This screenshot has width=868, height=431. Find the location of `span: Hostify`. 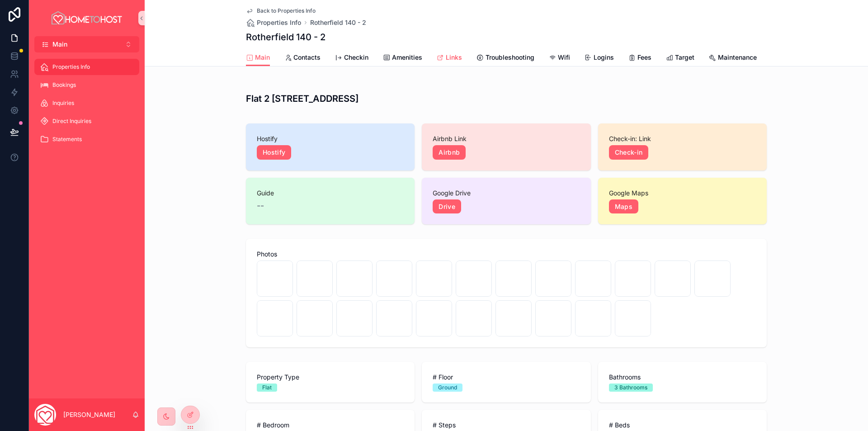

span: Hostify is located at coordinates (330, 139).